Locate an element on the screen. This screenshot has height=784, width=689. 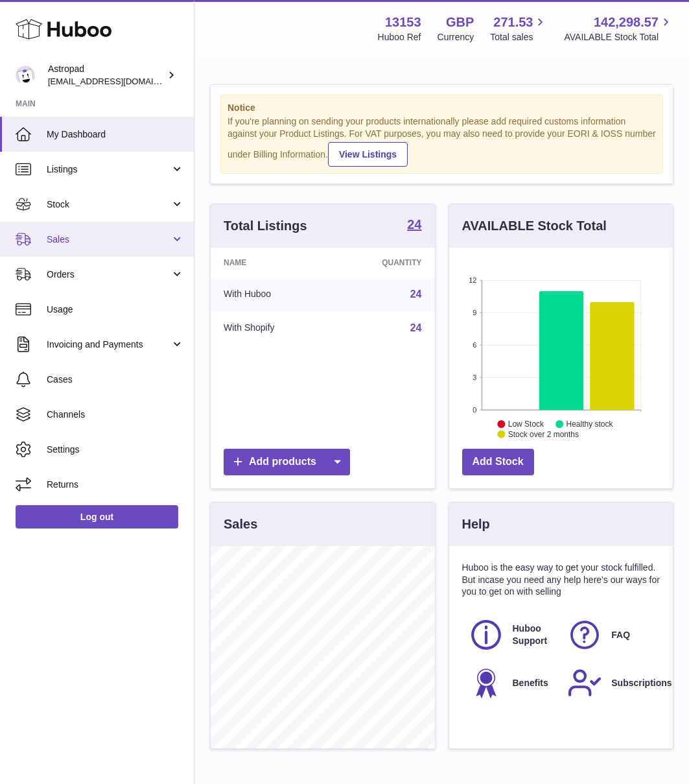
span: Subscriptions is located at coordinates (642, 683).